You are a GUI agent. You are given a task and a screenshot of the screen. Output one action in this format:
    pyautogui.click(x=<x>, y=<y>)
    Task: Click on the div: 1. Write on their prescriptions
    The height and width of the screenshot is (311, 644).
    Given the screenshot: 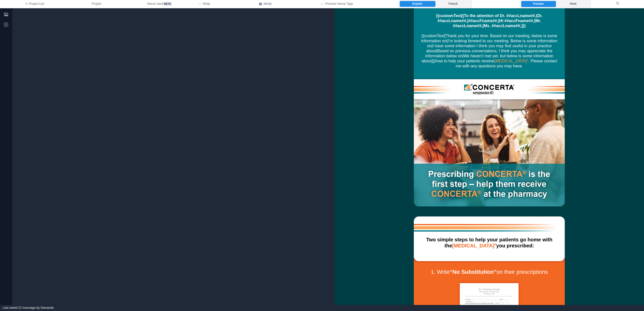 What is the action you would take?
    pyautogui.click(x=155, y=264)
    